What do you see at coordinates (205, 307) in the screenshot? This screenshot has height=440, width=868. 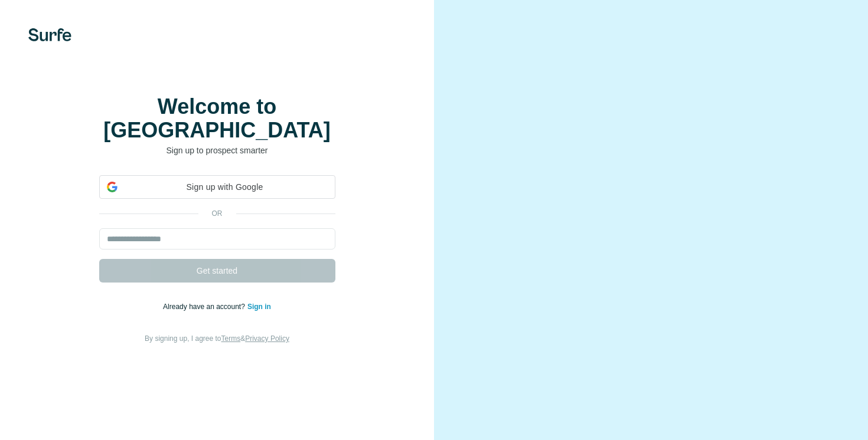 I see `span: Already have an account?` at bounding box center [205, 307].